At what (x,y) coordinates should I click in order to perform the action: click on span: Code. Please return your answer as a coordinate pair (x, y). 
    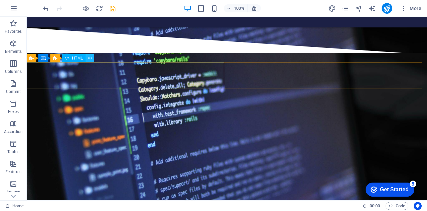
    Looking at the image, I should click on (397, 206).